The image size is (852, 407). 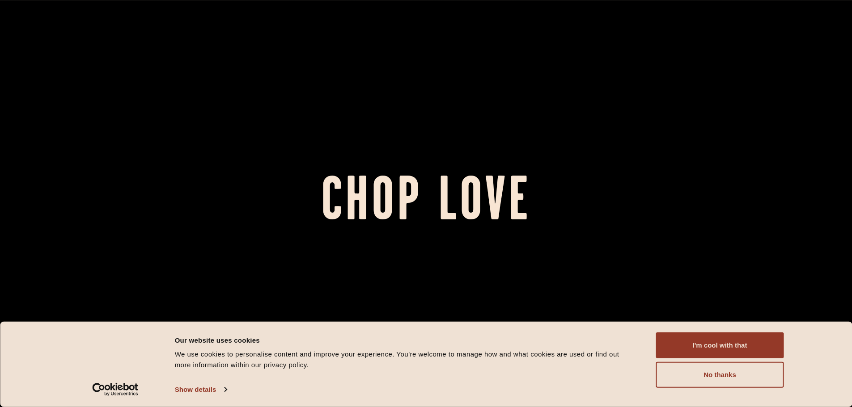 What do you see at coordinates (720, 375) in the screenshot?
I see `button: No thanks` at bounding box center [720, 375].